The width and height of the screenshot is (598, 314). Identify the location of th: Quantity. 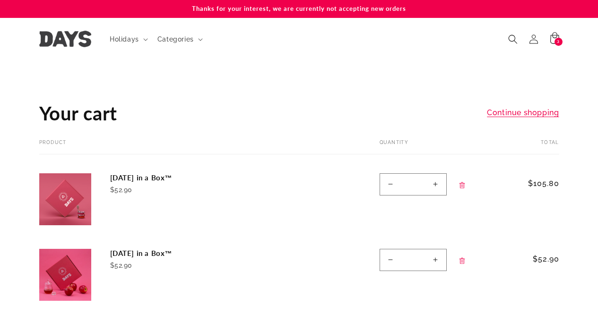
(424, 147).